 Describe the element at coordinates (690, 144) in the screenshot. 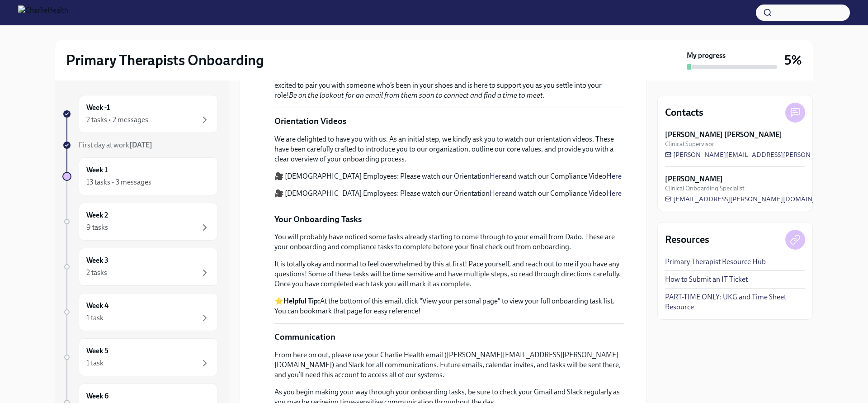

I see `span: Clinical Supervisor` at that location.